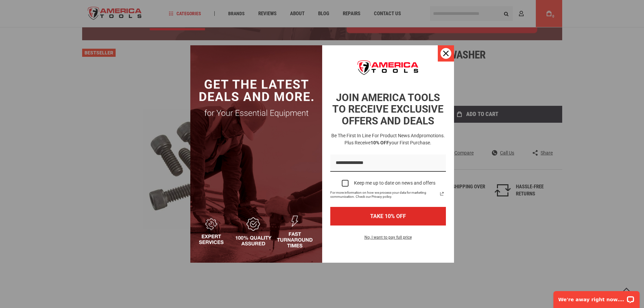 The width and height of the screenshot is (644, 308). I want to click on p: We're away right now. Please check back later!, so click(43, 13).